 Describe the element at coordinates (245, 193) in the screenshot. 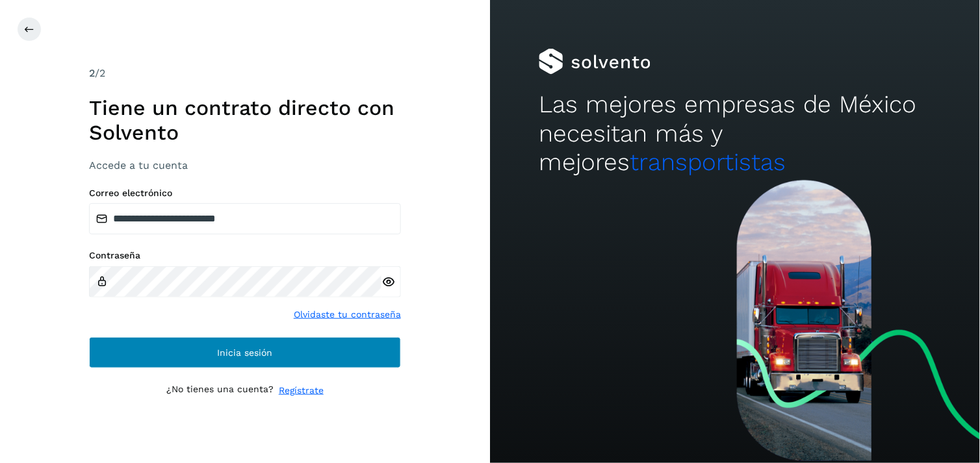

I see `label: Correo electrónico` at that location.